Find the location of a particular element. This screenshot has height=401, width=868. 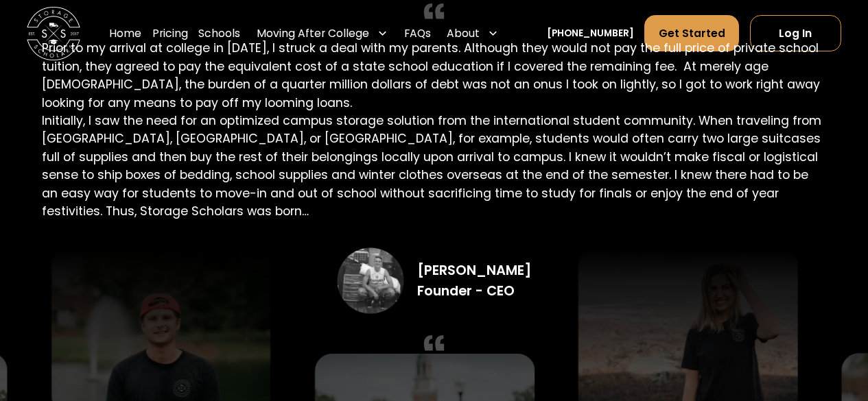

a: Schools is located at coordinates (219, 33).